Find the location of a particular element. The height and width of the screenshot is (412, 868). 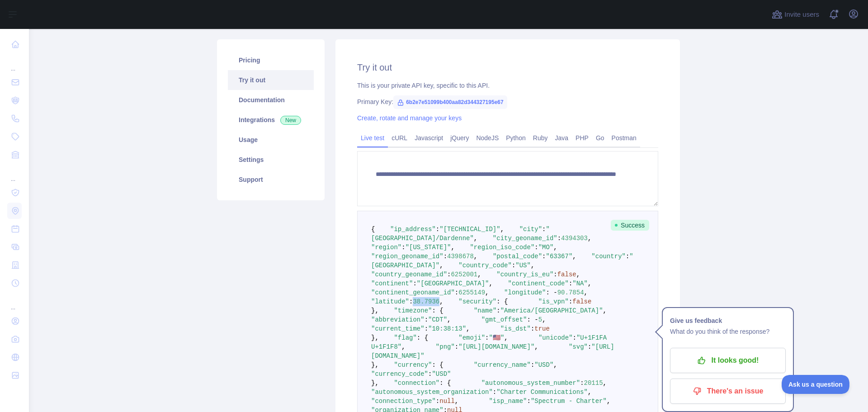

span: 6255149 is located at coordinates (471, 292).